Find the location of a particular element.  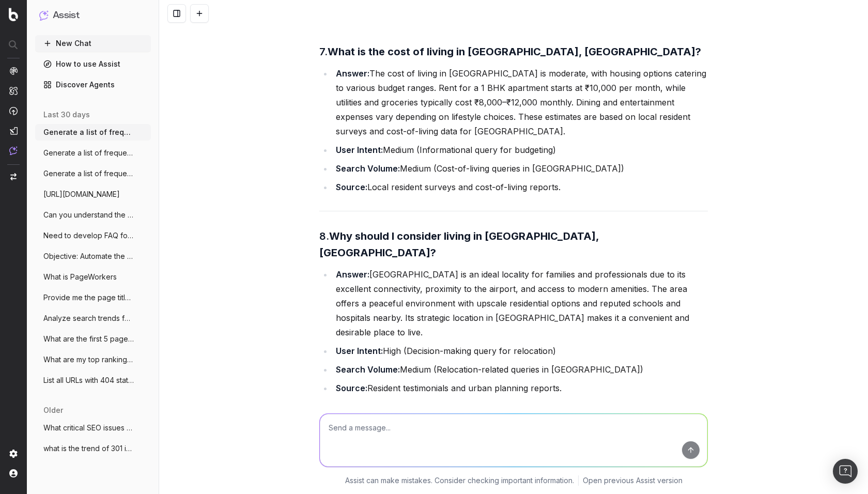

li: Resident testimonials and urban planning reports. is located at coordinates (520, 388).